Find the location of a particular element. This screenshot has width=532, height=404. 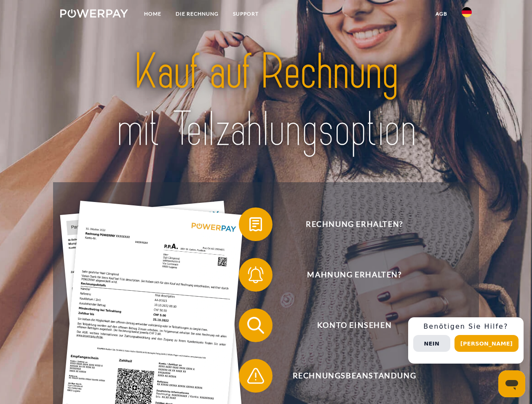

a: Mahnung erhalten? is located at coordinates (348, 275).